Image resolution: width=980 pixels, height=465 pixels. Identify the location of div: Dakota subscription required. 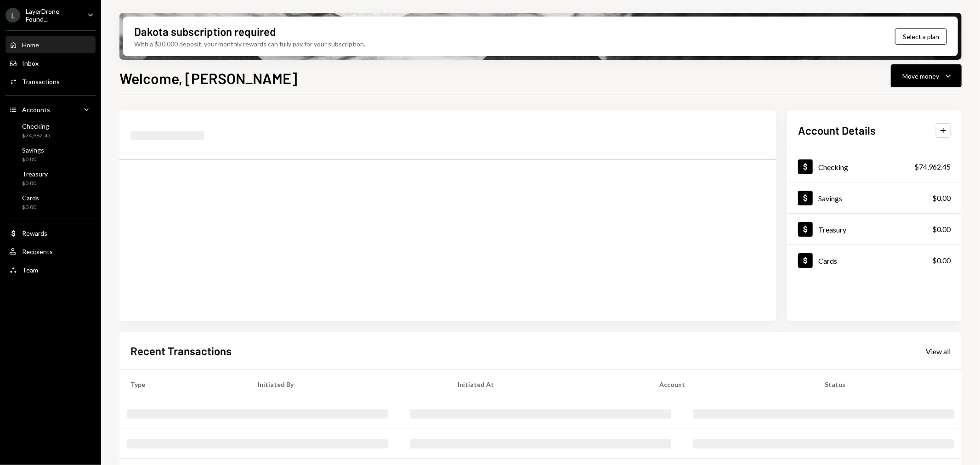
(205, 31).